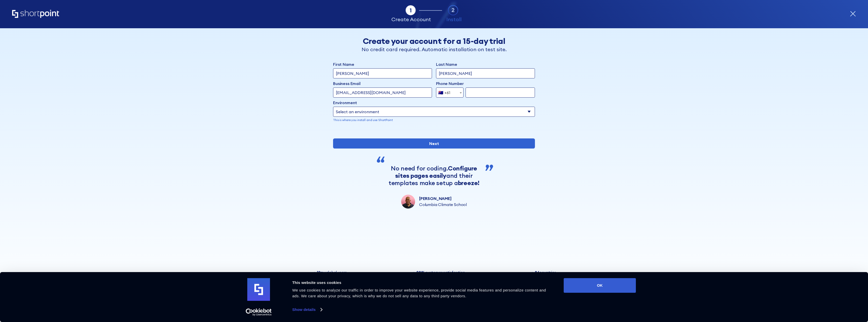  What do you see at coordinates (600, 285) in the screenshot?
I see `button: OK` at bounding box center [600, 285].